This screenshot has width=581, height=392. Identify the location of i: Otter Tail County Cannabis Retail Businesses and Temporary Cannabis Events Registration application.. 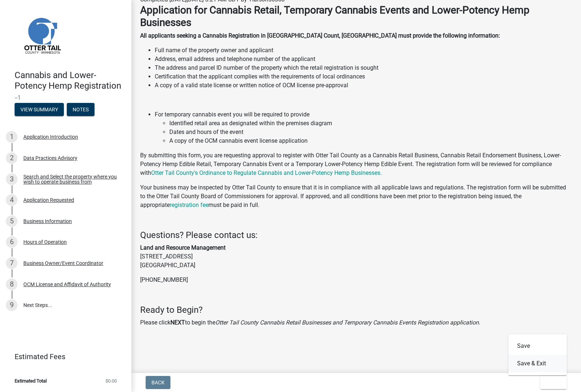
(348, 322).